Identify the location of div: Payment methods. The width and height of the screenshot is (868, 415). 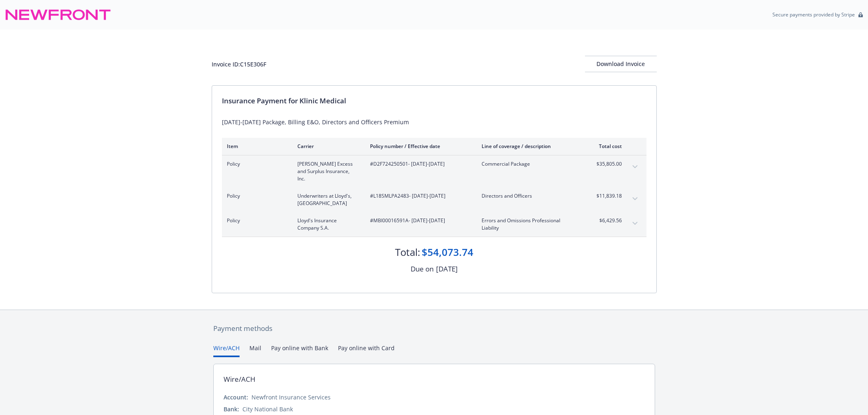
(434, 329).